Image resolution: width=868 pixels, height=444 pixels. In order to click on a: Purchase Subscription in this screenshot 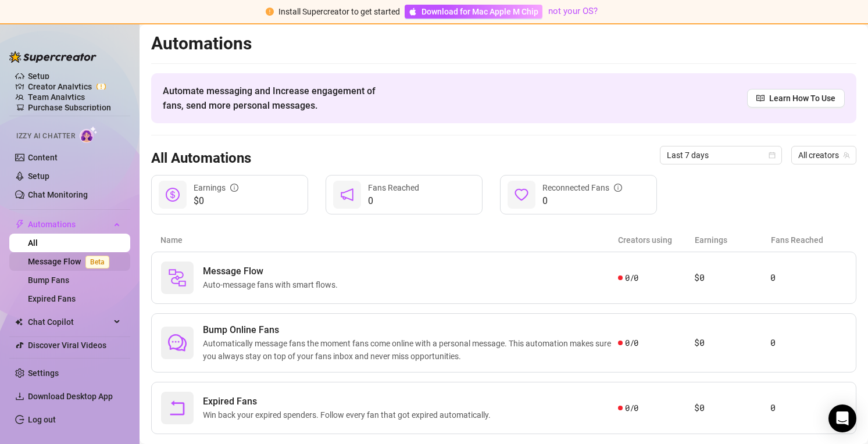, I will do `click(69, 107)`.